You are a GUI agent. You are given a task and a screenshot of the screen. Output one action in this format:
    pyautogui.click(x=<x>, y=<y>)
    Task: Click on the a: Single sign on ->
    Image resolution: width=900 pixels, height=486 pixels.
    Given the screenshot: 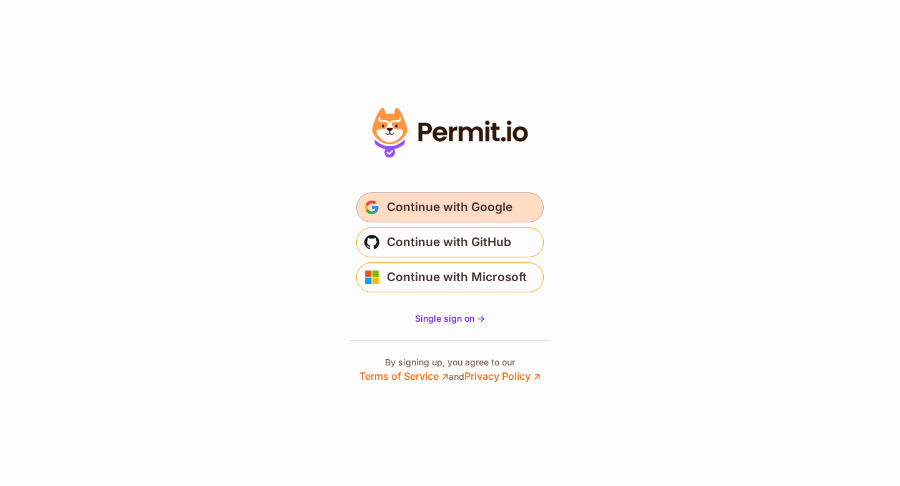 What is the action you would take?
    pyautogui.click(x=450, y=319)
    